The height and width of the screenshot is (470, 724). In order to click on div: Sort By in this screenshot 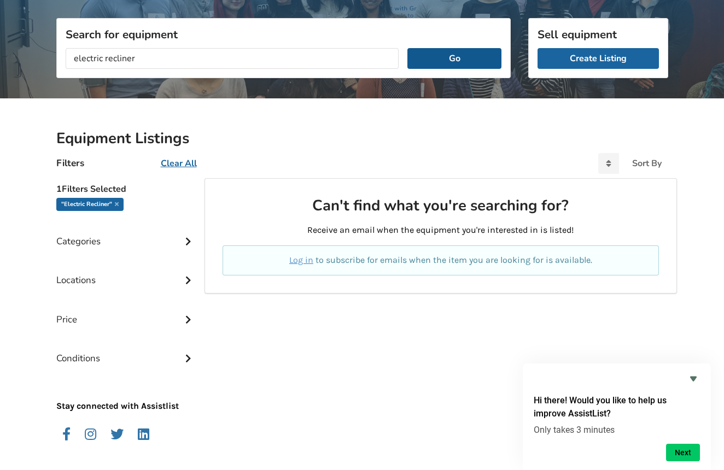, I will do `click(647, 163)`.